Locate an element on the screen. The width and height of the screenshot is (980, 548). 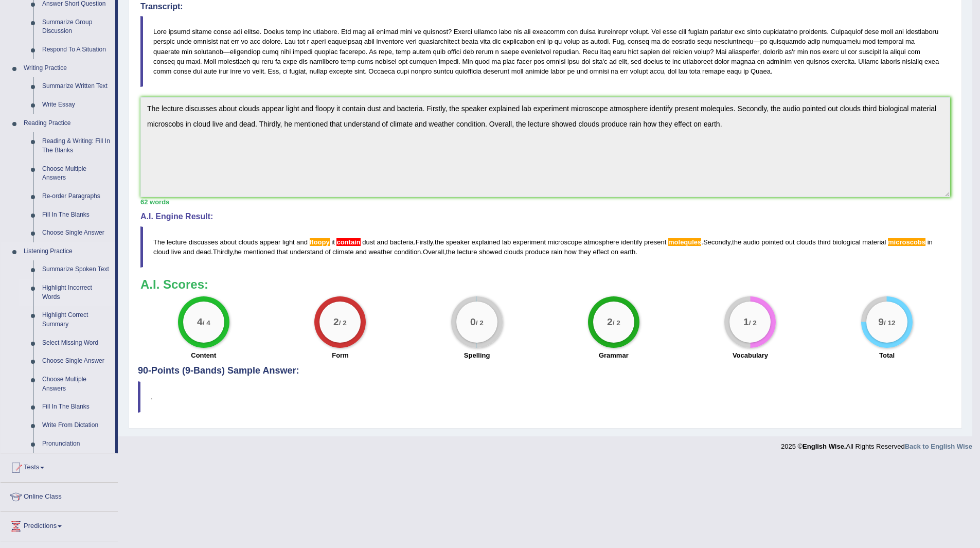
span: of is located at coordinates (327, 252).